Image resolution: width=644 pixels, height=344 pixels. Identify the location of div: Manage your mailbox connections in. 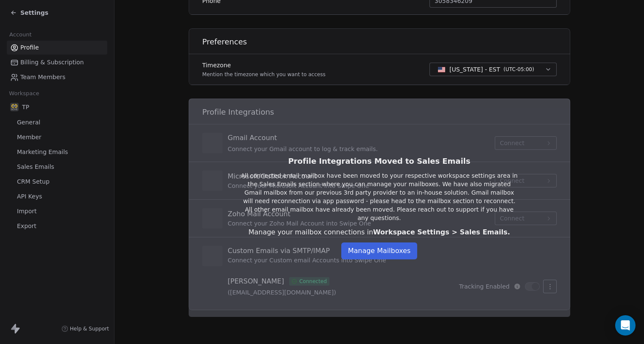
(380, 233).